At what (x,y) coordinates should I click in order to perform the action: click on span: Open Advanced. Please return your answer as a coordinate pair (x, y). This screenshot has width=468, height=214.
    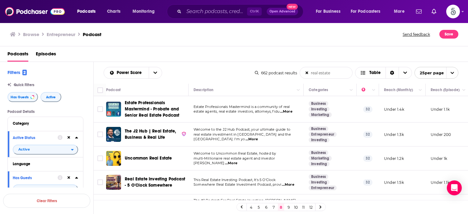
    Looking at the image, I should click on (282, 12).